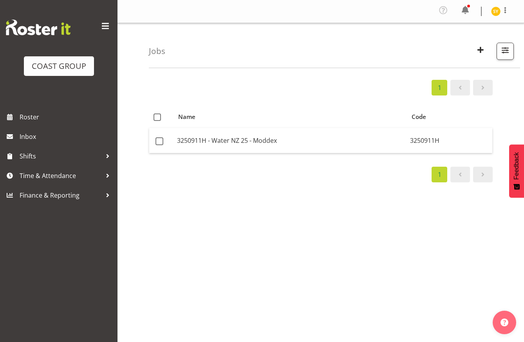 The image size is (524, 342). What do you see at coordinates (290, 117) in the screenshot?
I see `div: Name` at bounding box center [290, 117].